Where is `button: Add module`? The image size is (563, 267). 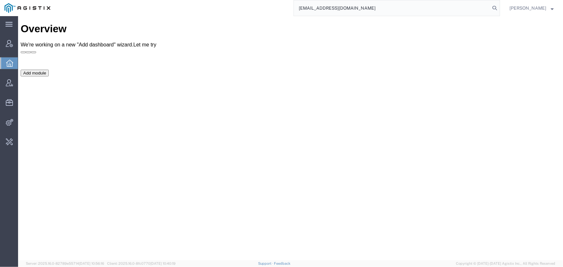
button: Add module is located at coordinates (16, 57).